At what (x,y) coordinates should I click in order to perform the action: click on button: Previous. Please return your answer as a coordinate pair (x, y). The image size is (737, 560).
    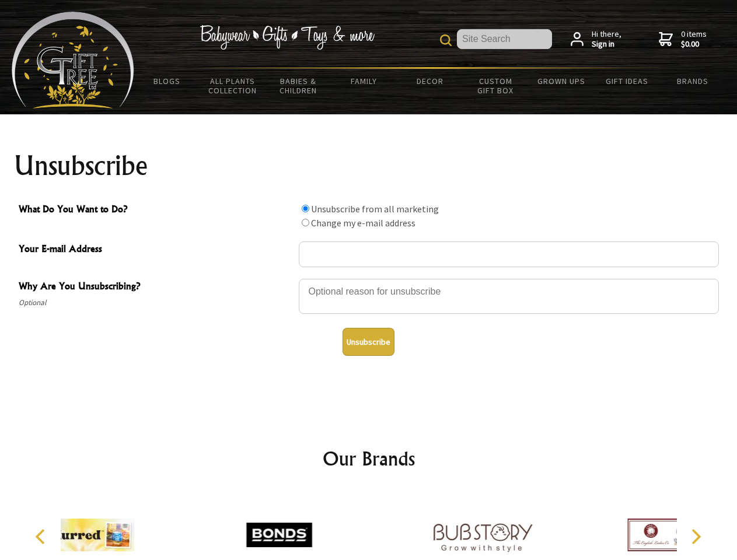
    Looking at the image, I should click on (42, 537).